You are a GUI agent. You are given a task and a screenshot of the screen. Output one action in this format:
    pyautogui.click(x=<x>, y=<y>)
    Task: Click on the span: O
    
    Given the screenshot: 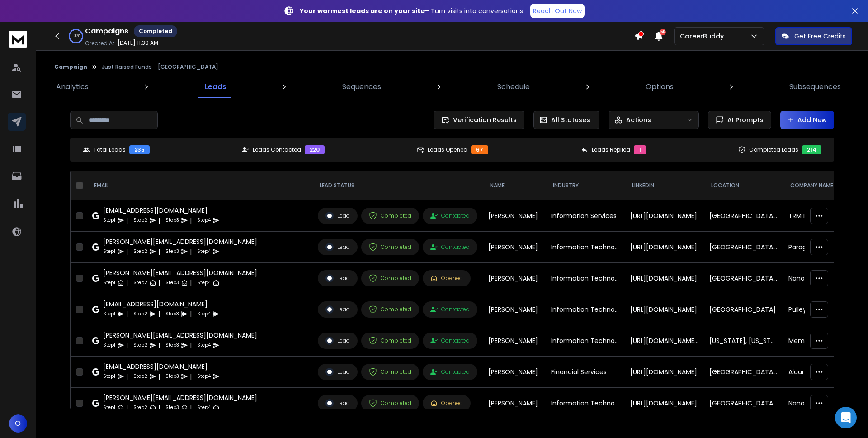 What is the action you would take?
    pyautogui.click(x=18, y=423)
    